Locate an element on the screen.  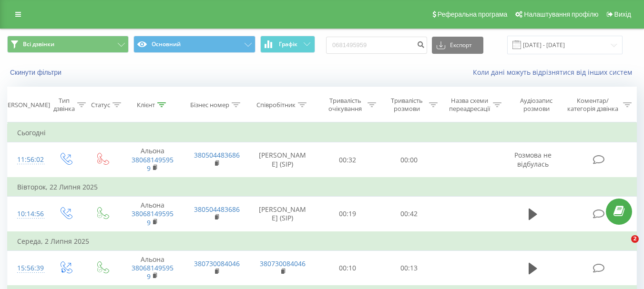
span: Графік is located at coordinates (288, 45).